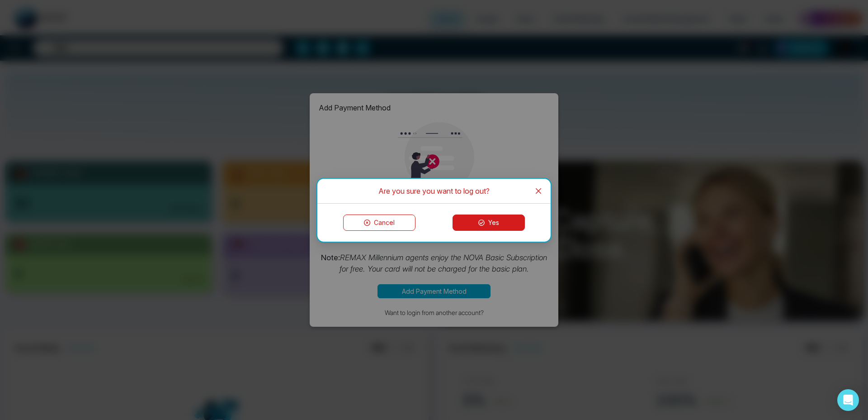 This screenshot has width=868, height=420. Describe the element at coordinates (848, 400) in the screenshot. I see `div: Open Intercom Messenger` at that location.